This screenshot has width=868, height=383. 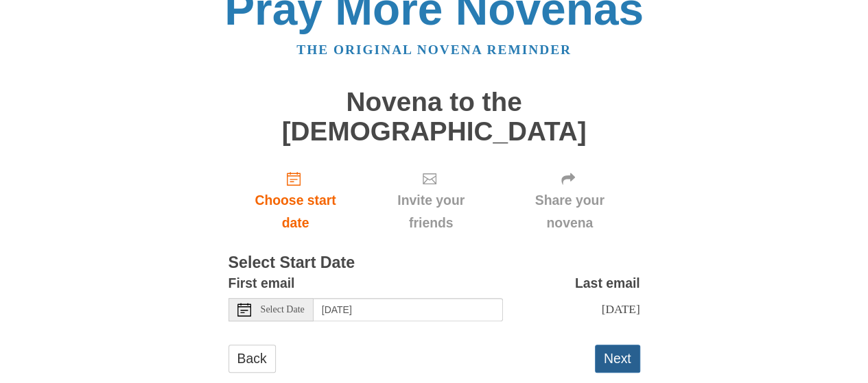 What do you see at coordinates (434, 263) in the screenshot?
I see `h3: Select Start Date` at bounding box center [434, 263].